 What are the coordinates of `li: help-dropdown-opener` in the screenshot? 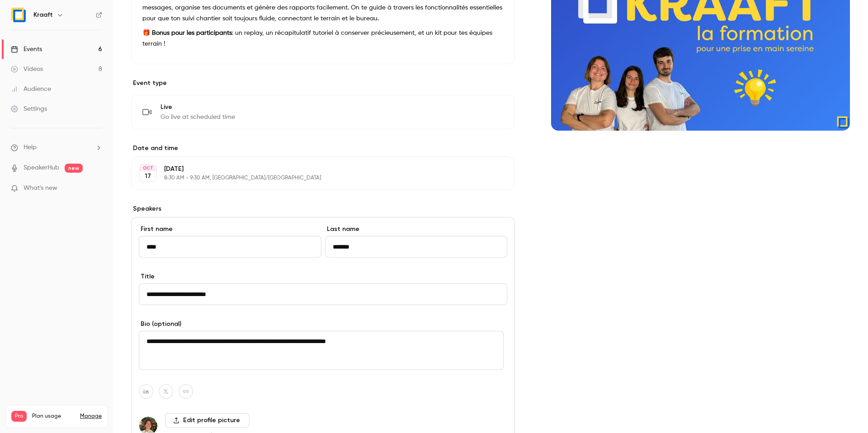 It's located at (56, 147).